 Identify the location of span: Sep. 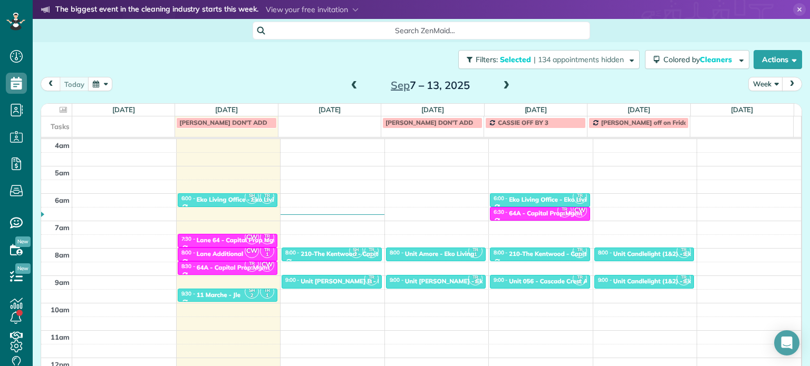
(400, 85).